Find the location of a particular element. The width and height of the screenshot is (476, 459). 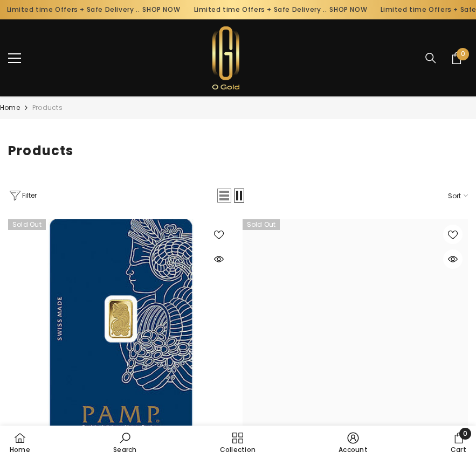

span: 0 is located at coordinates (463, 54).